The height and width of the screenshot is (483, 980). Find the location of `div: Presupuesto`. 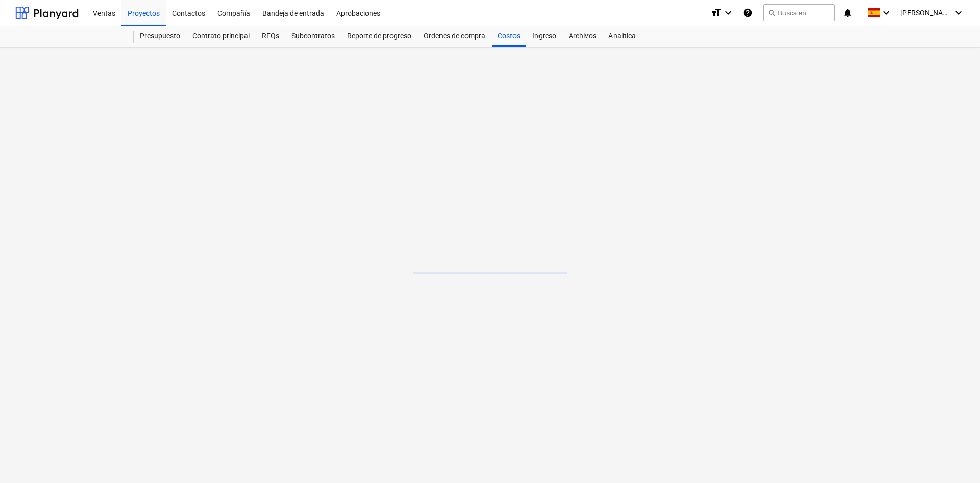

div: Presupuesto is located at coordinates (159, 36).